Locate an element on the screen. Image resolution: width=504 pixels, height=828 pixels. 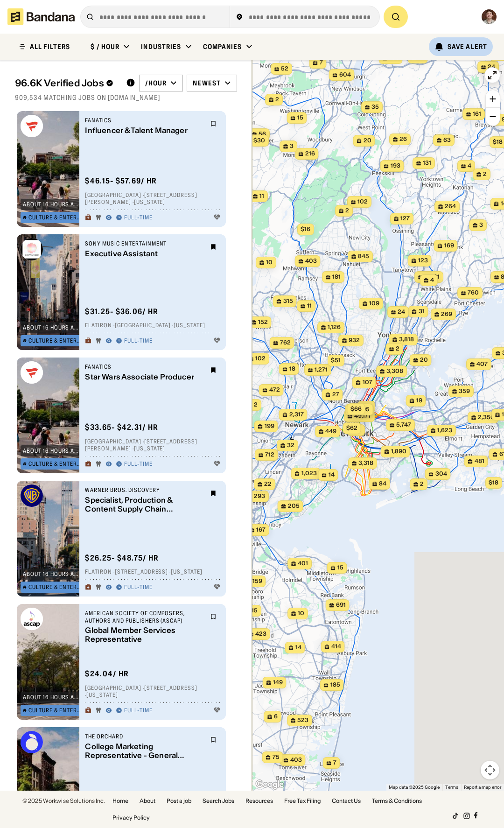
span: 22 is located at coordinates (267, 484).